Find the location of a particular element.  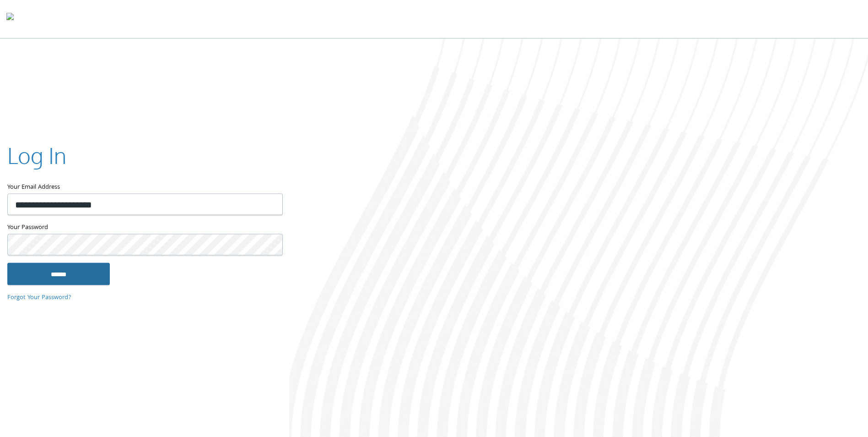

img: todyl-logo-dark.svg is located at coordinates (10, 18).